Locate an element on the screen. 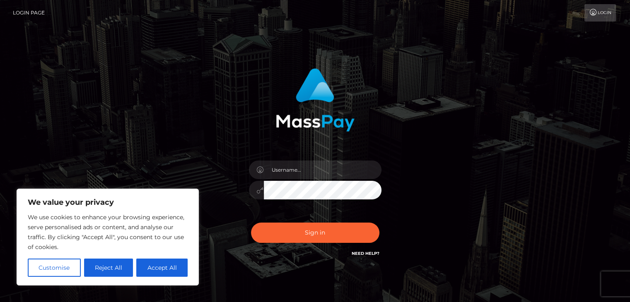  button: Sign in is located at coordinates (315, 233).